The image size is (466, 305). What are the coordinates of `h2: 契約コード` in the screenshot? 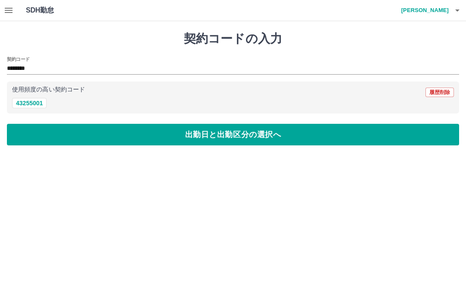 It's located at (18, 59).